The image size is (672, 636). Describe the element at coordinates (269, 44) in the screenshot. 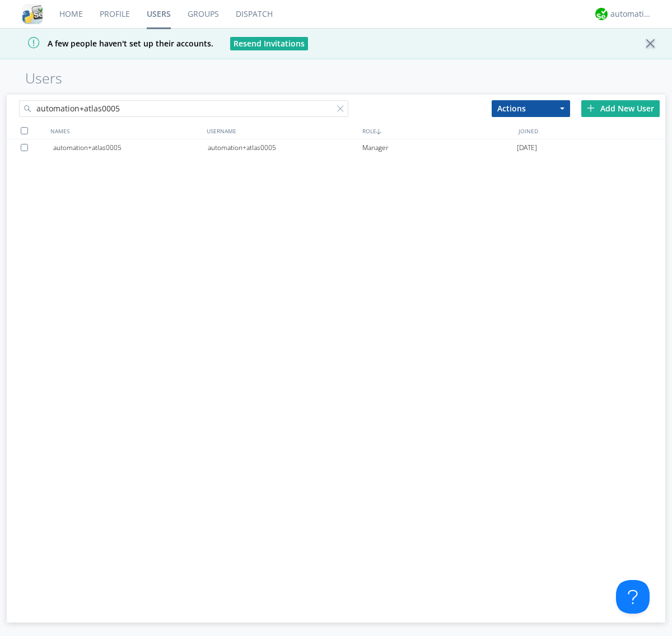

I see `button: Resend Invitations` at that location.